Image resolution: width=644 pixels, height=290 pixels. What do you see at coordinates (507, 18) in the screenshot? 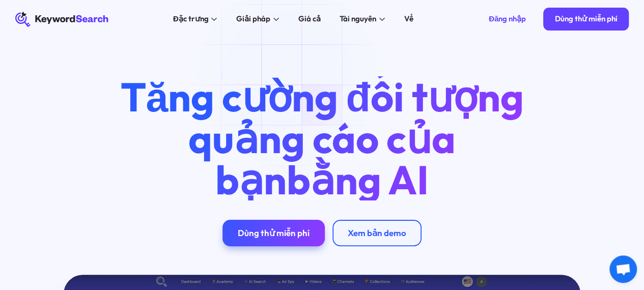
I see `font: Đăng nhập` at bounding box center [507, 18].